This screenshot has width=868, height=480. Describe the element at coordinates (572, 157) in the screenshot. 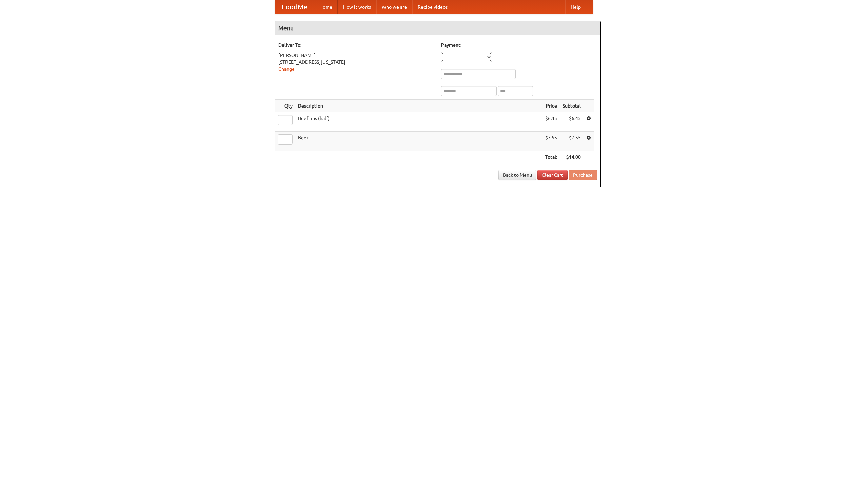

I see `th: $14.00` at that location.